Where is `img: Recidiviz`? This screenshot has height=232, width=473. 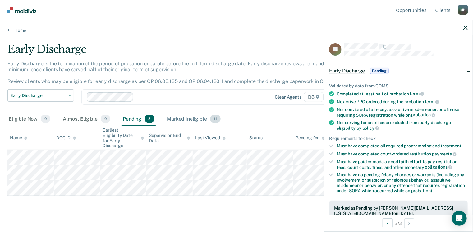 img: Recidiviz is located at coordinates (21, 10).